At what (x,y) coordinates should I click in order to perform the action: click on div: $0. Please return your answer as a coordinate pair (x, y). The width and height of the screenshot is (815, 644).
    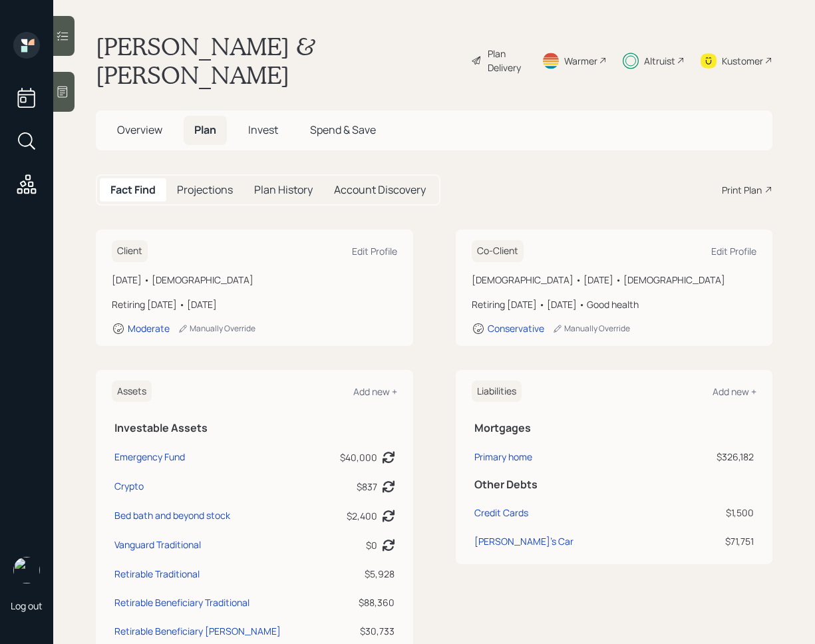
    Looking at the image, I should click on (371, 545).